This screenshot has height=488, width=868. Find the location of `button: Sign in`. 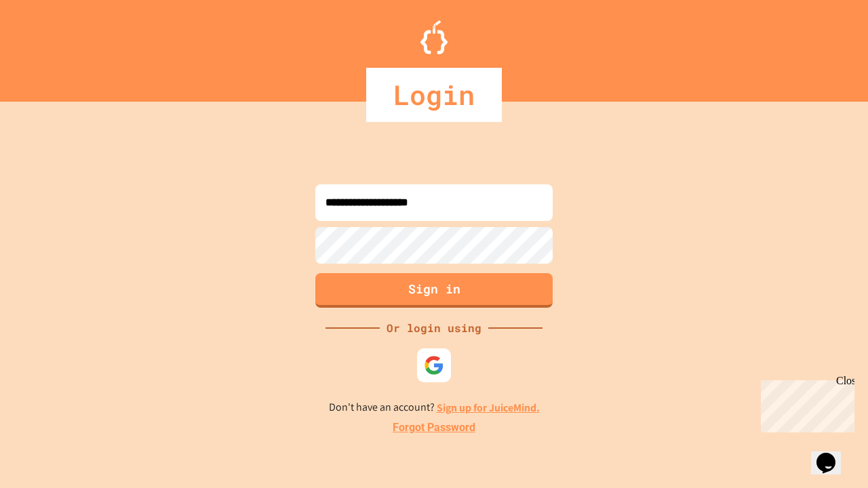

button: Sign in is located at coordinates (434, 290).